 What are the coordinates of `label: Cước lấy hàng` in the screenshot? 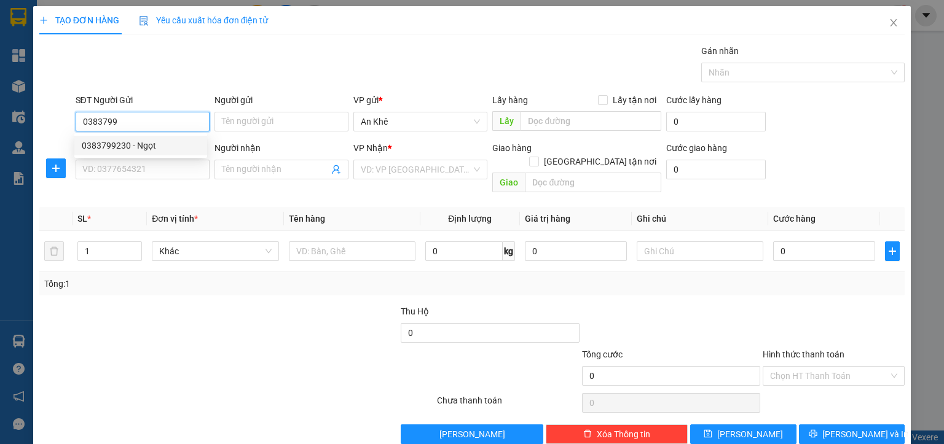 It's located at (694, 100).